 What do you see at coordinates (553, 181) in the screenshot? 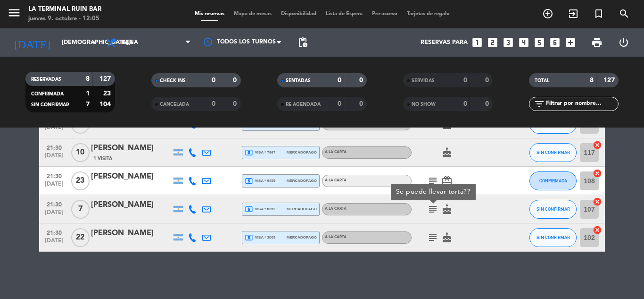
I see `span: CONFIRMADA` at bounding box center [553, 181].